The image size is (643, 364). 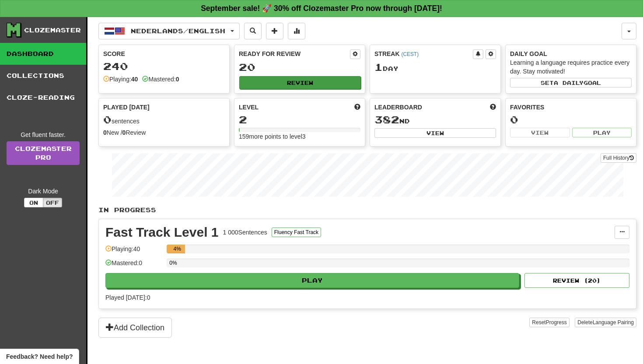 I want to click on span: 382, so click(x=387, y=119).